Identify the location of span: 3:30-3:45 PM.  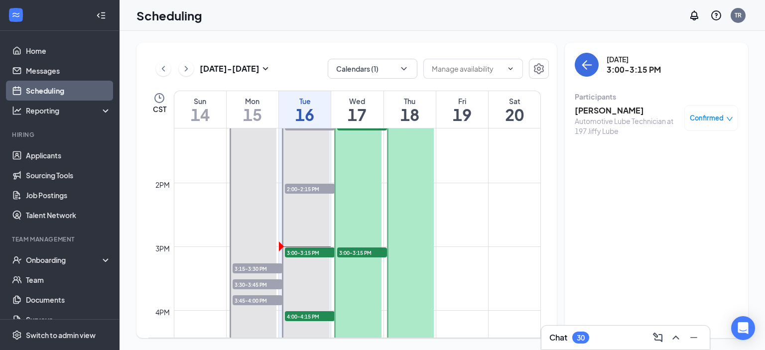
(258, 284).